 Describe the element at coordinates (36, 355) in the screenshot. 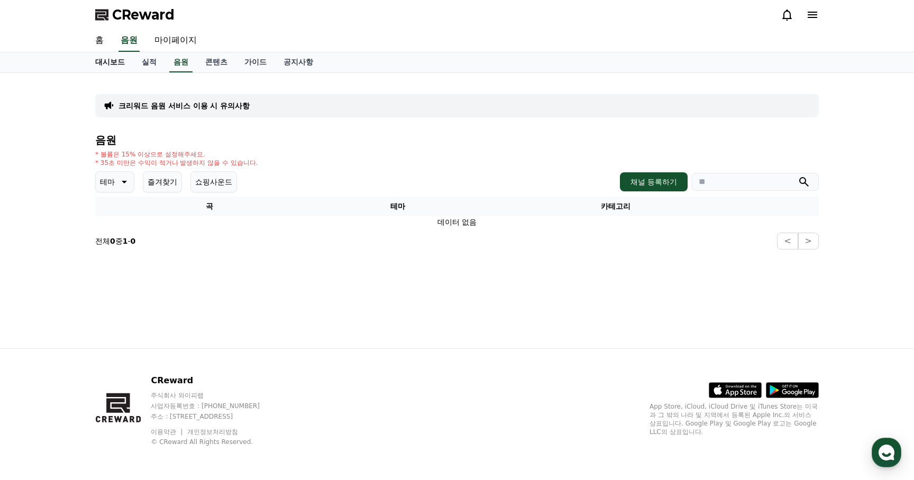

I see `span: 홈` at that location.